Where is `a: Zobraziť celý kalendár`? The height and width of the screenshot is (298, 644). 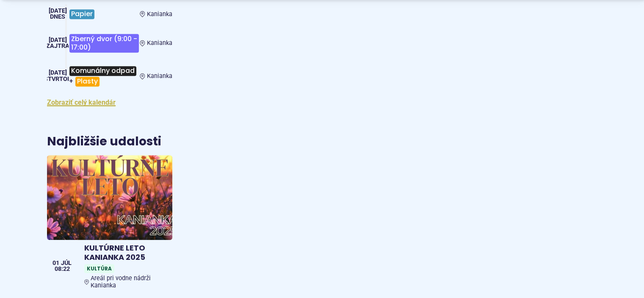 a: Zobraziť celý kalendár is located at coordinates (81, 102).